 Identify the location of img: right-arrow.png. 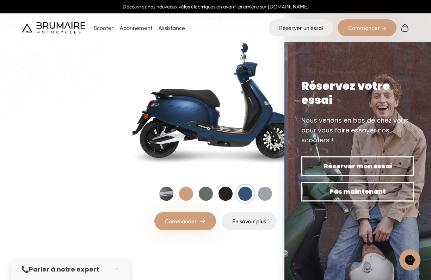
(202, 221).